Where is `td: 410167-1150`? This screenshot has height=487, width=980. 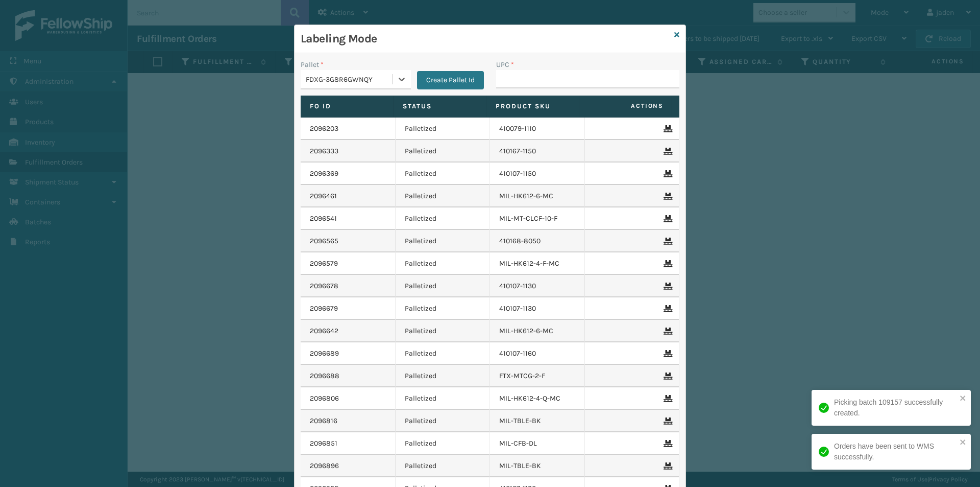
td: 410167-1150 is located at coordinates (538, 151).